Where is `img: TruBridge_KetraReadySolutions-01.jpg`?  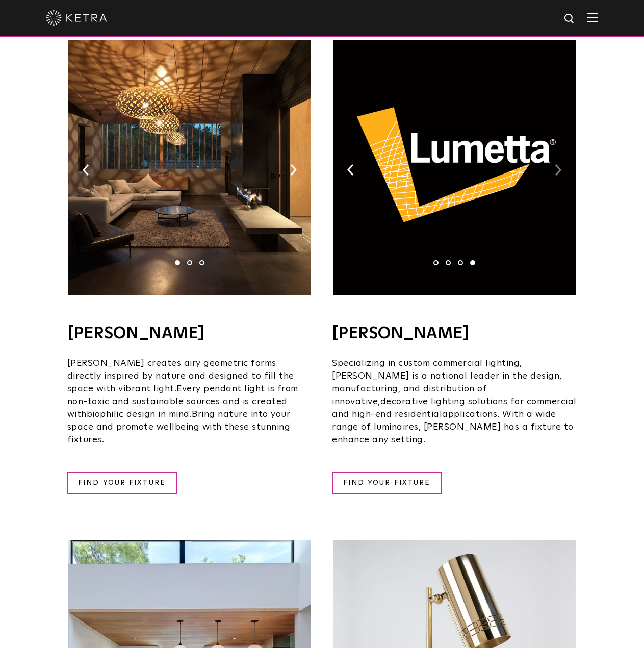
img: TruBridge_KetraReadySolutions-01.jpg is located at coordinates (189, 168).